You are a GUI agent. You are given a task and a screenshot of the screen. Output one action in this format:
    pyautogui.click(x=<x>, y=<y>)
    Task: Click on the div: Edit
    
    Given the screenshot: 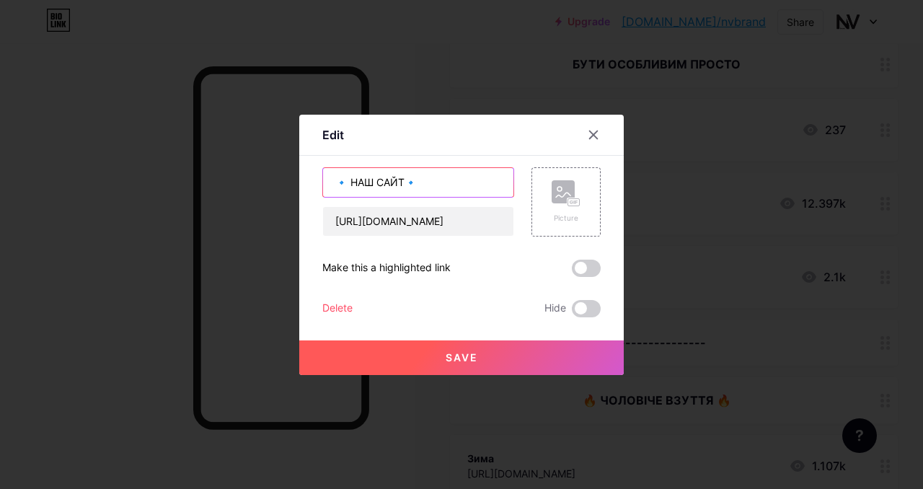 What is the action you would take?
    pyautogui.click(x=333, y=135)
    